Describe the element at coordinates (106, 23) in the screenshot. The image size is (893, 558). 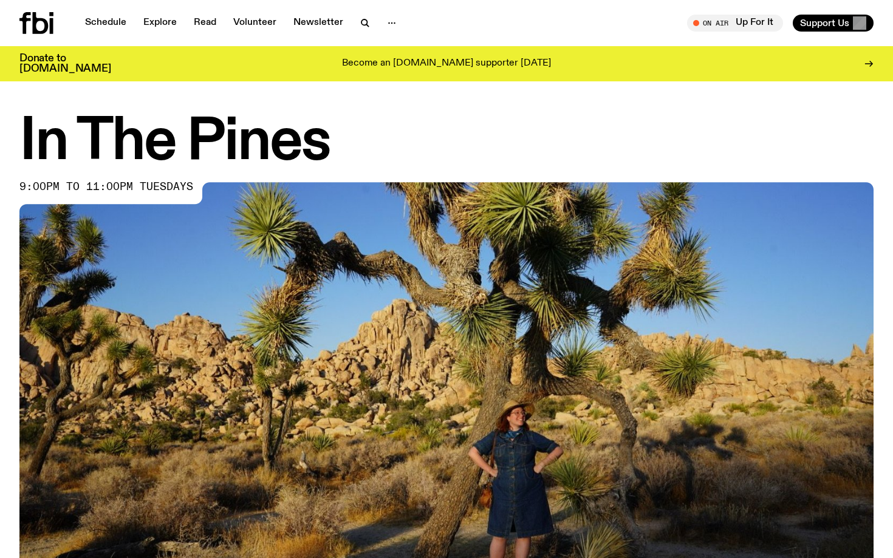
I see `a: Schedule` at that location.